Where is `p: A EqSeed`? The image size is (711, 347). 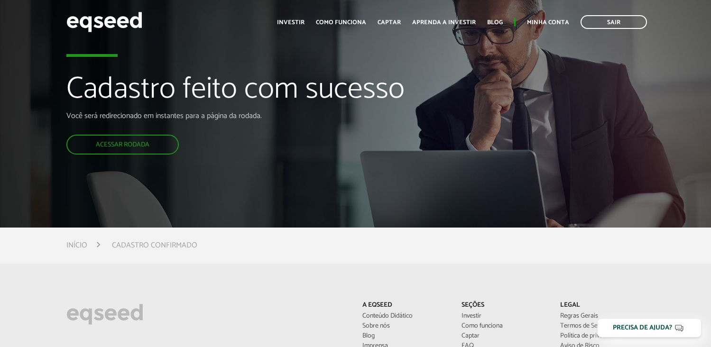 p: A EqSeed is located at coordinates (405, 306).